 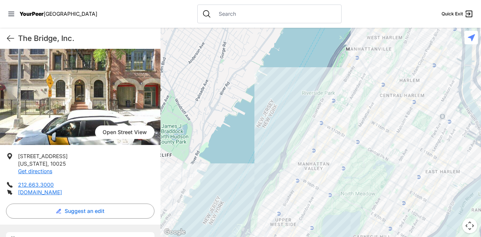 What do you see at coordinates (32, 14) in the screenshot?
I see `span: YourPeer` at bounding box center [32, 14].